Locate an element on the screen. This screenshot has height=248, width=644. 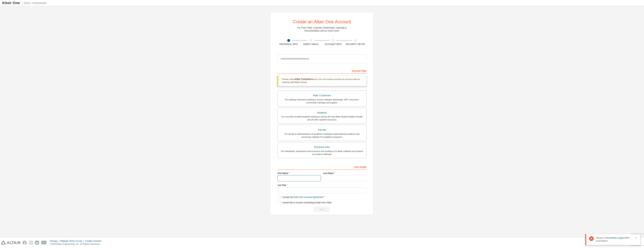
div: Create an Altair One Account is located at coordinates (322, 22).